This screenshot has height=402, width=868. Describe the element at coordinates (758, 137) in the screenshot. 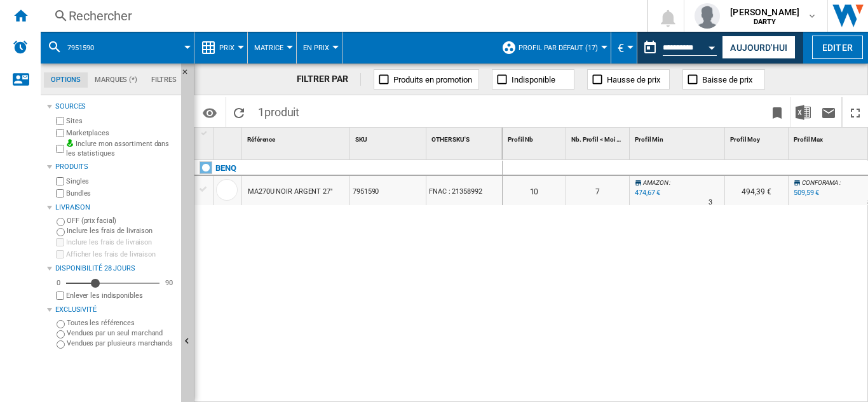

I see `div: Profil Moy Sort None` at that location.